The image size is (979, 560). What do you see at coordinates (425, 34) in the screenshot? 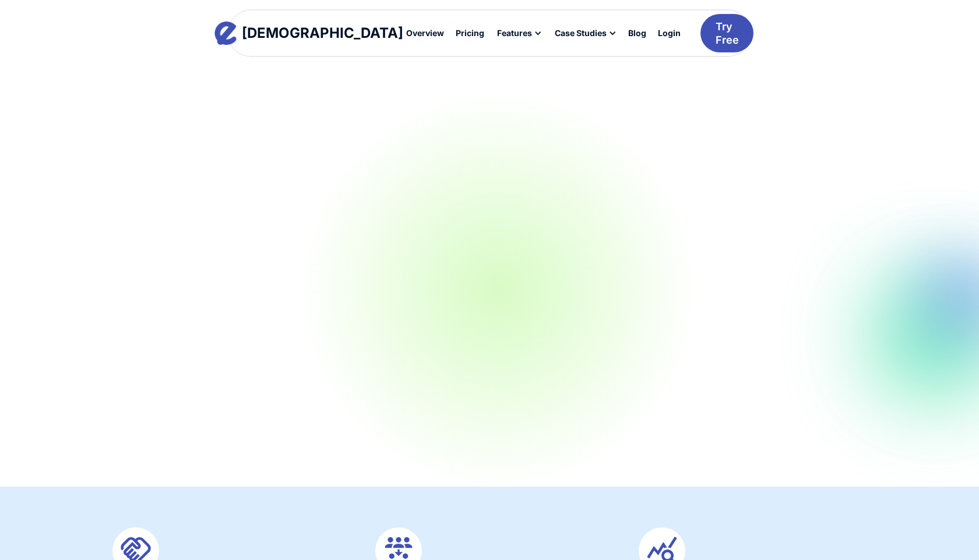
I see `a: Overview` at bounding box center [425, 34].